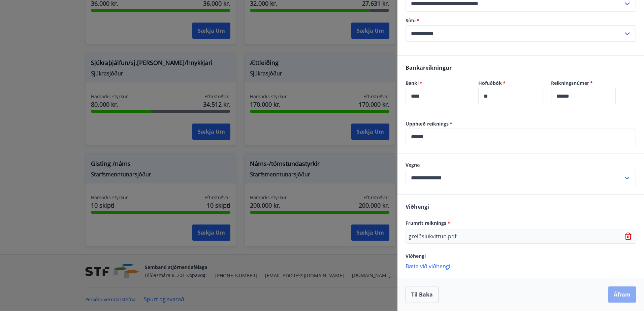 The width and height of the screenshot is (644, 311). What do you see at coordinates (521, 21) in the screenshot?
I see `label: Sími` at bounding box center [521, 21].